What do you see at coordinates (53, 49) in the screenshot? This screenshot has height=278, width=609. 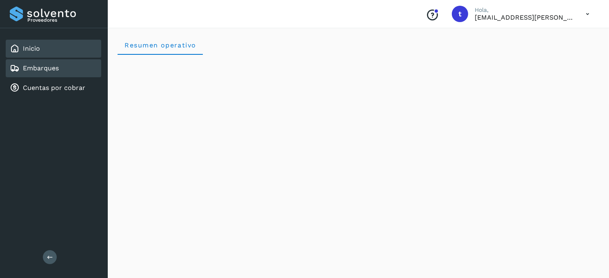 I see `div: Inicio` at bounding box center [53, 49].